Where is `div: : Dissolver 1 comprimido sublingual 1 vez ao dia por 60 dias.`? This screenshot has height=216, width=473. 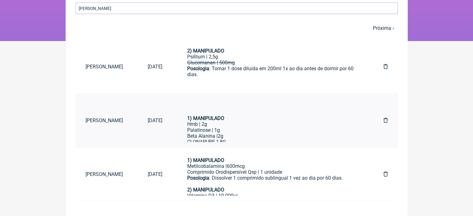
div: : Dissolver 1 comprimido sublingual 1 vez ao dia por 60 dias. is located at coordinates (273, 181).